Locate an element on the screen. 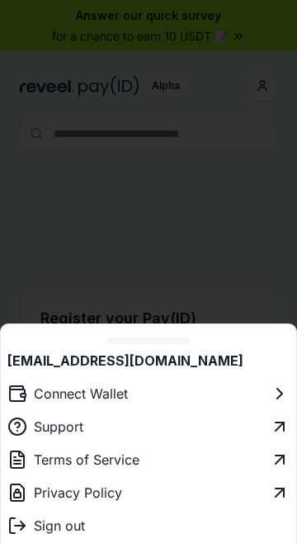  button: Connect Wallet is located at coordinates (149, 394).